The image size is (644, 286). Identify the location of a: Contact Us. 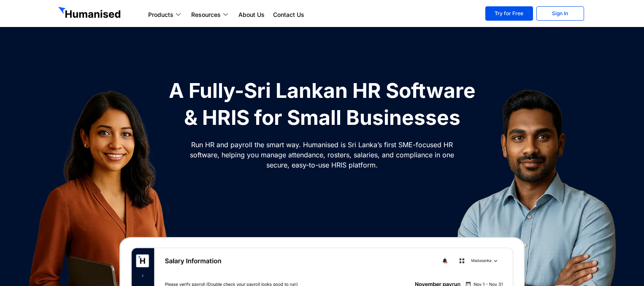
(289, 15).